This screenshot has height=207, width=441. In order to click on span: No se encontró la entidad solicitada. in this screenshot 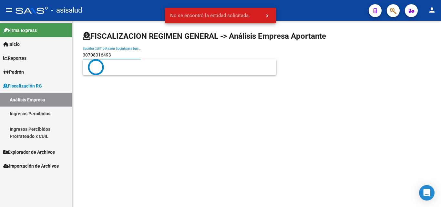, I will do `click(210, 15)`.